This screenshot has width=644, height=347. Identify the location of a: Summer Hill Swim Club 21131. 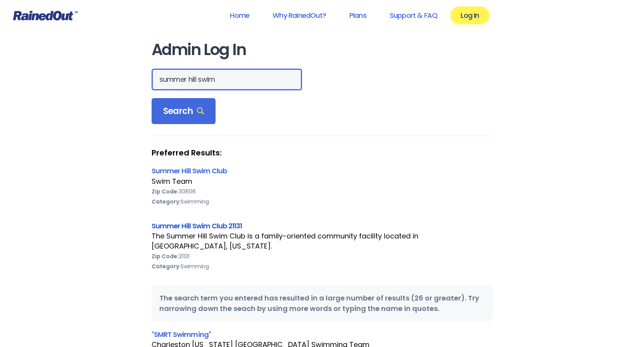
(197, 226).